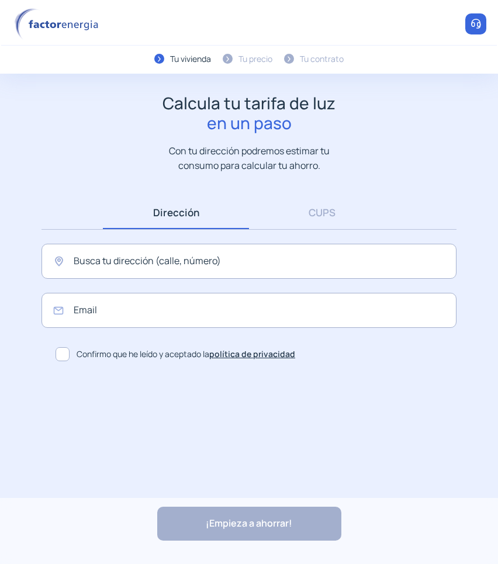 The image size is (498, 564). I want to click on img: logo factor, so click(58, 24).